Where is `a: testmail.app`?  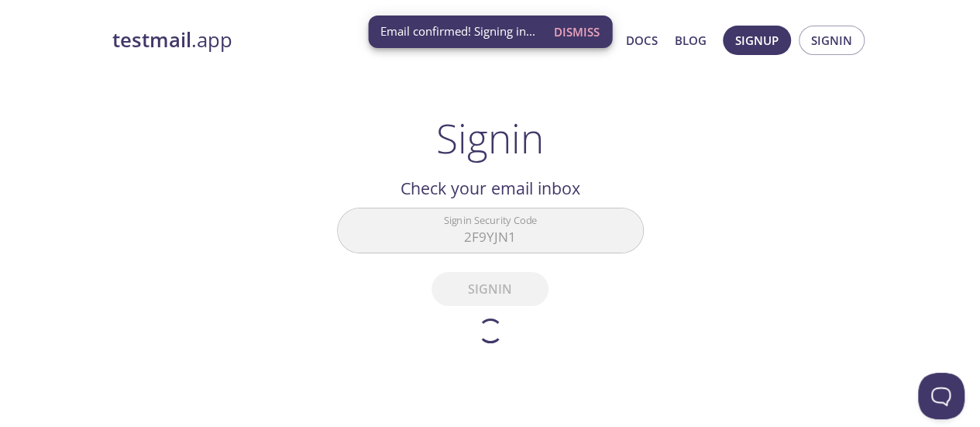 a: testmail.app is located at coordinates (294, 40).